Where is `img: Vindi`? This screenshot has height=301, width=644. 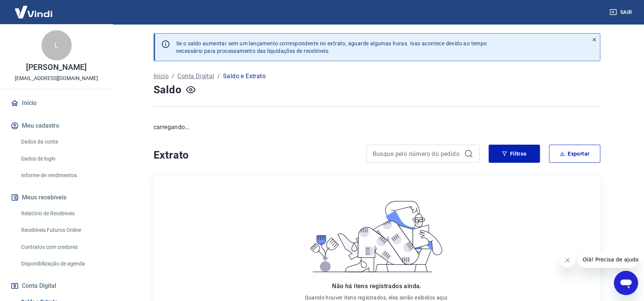
img: Vindi is located at coordinates (33, 12).